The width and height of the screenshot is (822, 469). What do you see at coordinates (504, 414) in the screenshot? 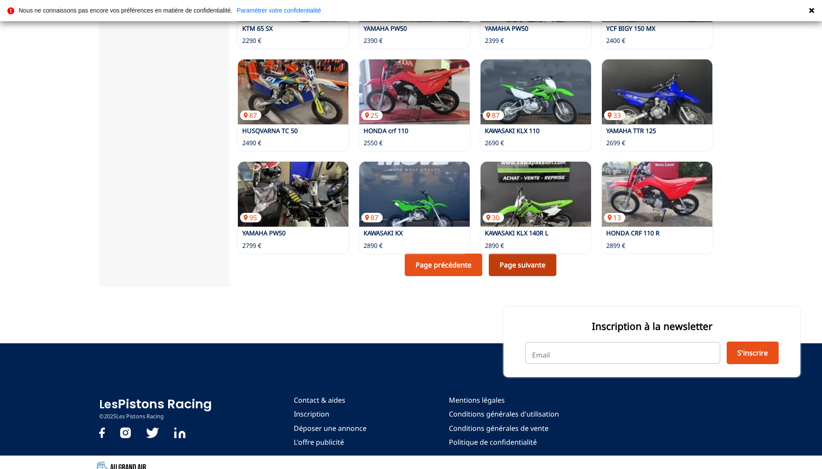
I see `a: Conditions générales d'utilisation` at bounding box center [504, 414].